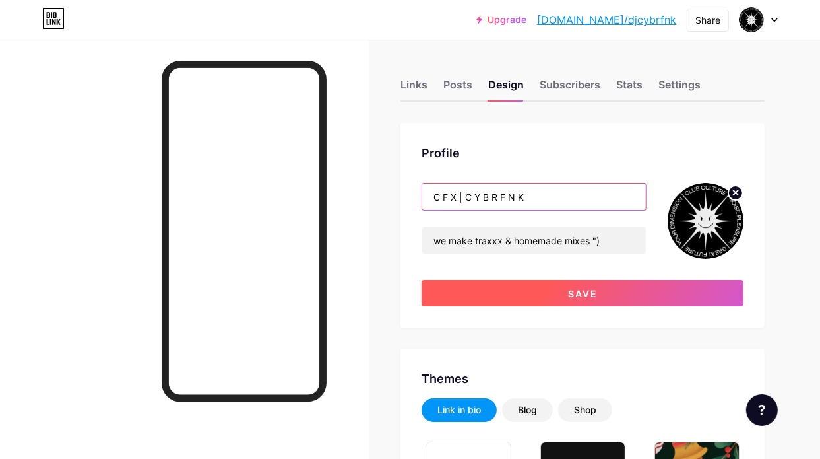 Image resolution: width=820 pixels, height=459 pixels. Describe the element at coordinates (534, 240) in the screenshot. I see `input: Bio` at that location.